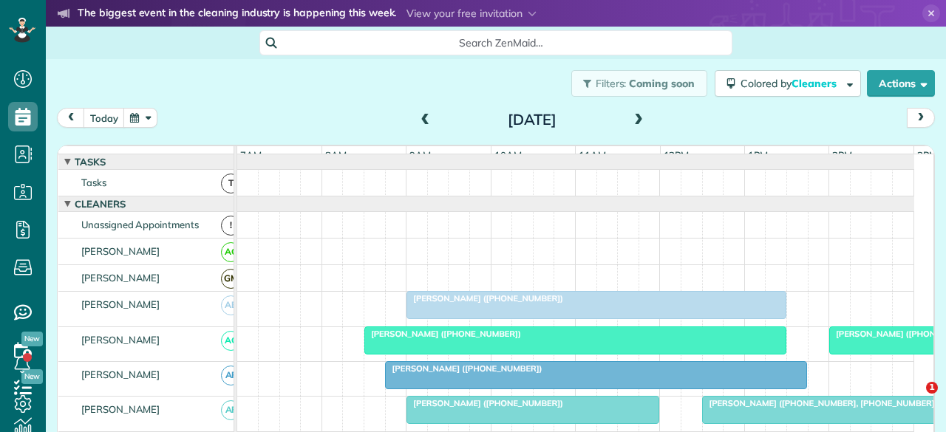  Describe the element at coordinates (104, 118) in the screenshot. I see `button: today` at that location.